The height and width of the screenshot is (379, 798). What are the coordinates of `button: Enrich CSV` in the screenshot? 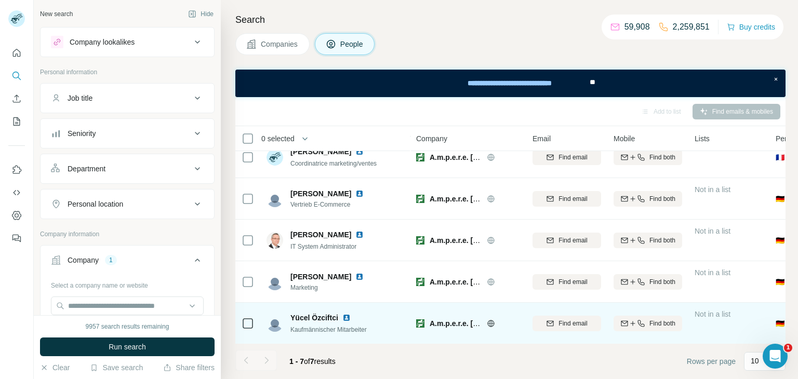 It's located at (17, 99).